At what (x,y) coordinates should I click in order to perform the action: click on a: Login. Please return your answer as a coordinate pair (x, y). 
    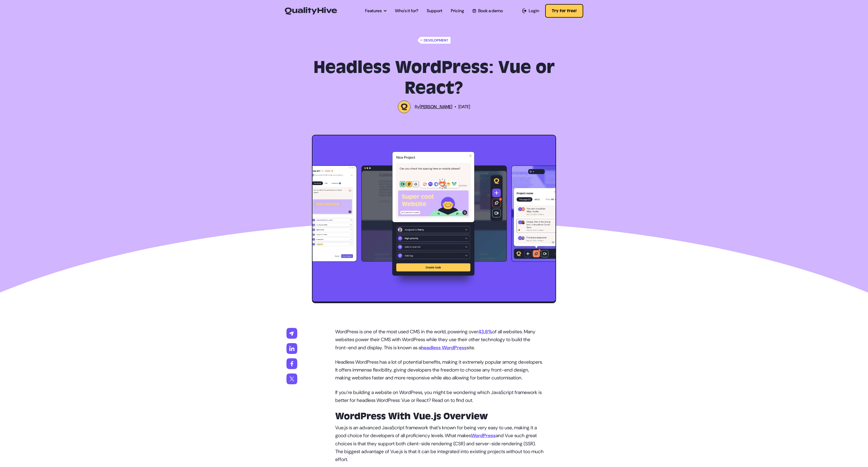
    Looking at the image, I should click on (530, 11).